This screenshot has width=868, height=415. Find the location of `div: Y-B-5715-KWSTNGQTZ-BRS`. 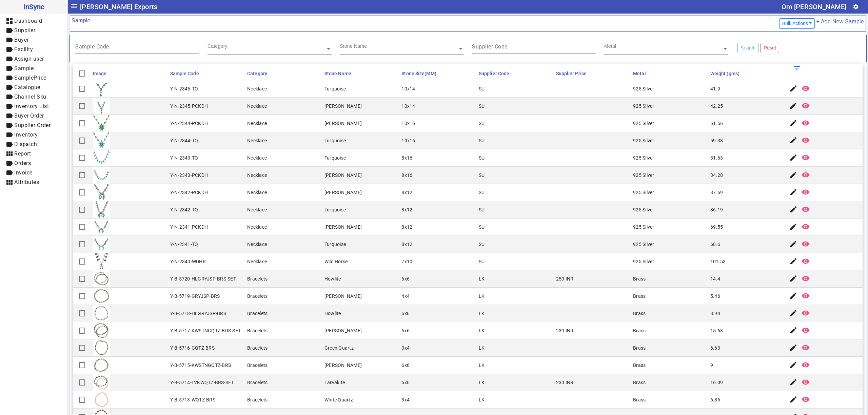

div: Y-B-5715-KWSTNGQTZ-BRS is located at coordinates (201, 366).